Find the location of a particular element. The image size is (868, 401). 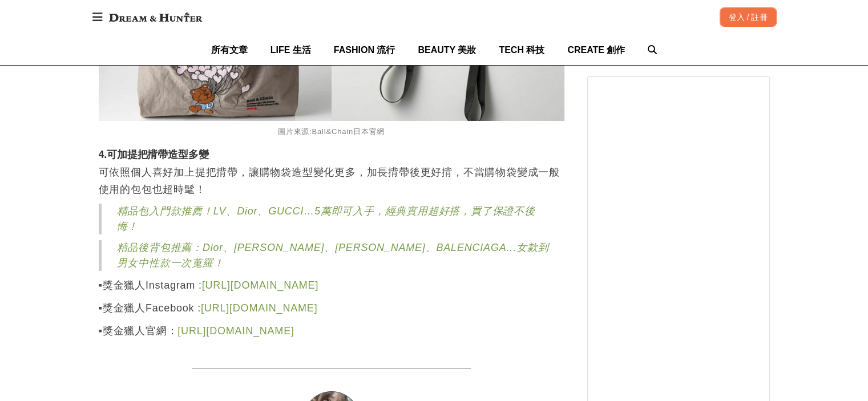

img: Dream & Hunter is located at coordinates (155, 17).